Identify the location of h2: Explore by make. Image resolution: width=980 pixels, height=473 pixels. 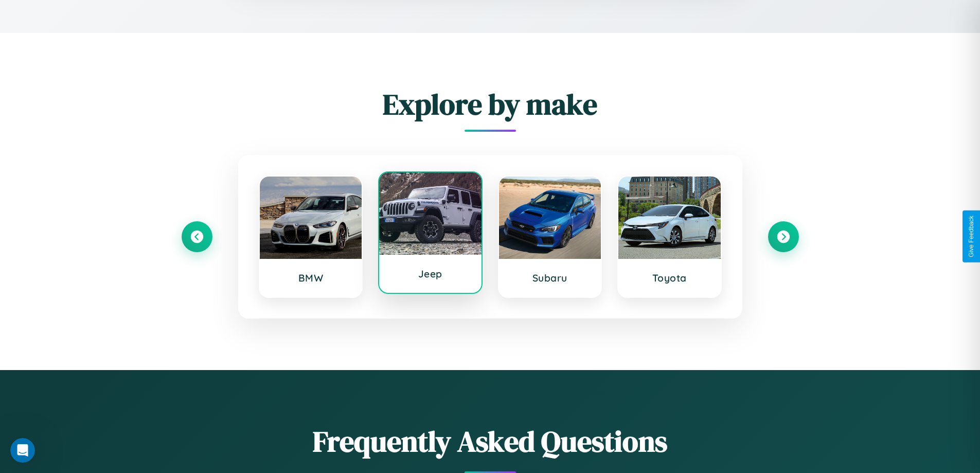
(490, 104).